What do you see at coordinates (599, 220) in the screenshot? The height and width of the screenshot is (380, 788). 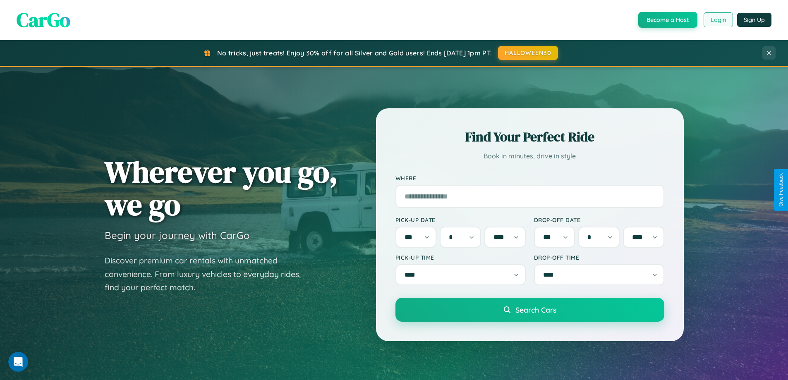 I see `label: Drop-off Date` at bounding box center [599, 220].